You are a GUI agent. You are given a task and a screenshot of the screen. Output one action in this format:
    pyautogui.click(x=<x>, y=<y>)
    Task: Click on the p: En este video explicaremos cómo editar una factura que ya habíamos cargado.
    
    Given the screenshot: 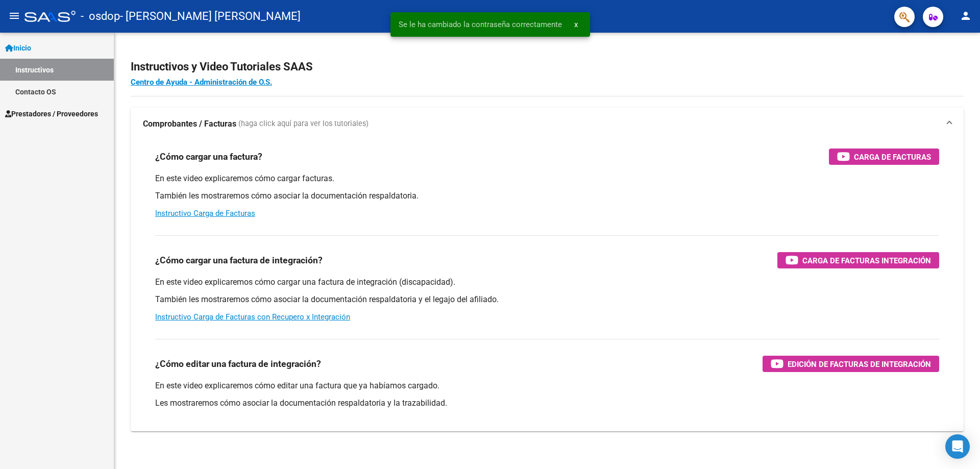 What is the action you would take?
    pyautogui.click(x=547, y=386)
    